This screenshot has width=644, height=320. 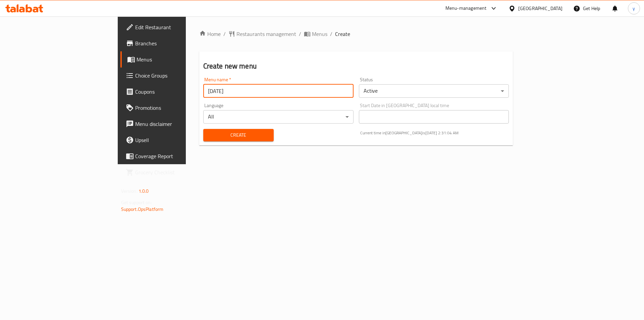 I want to click on span: Coupons, so click(x=178, y=92).